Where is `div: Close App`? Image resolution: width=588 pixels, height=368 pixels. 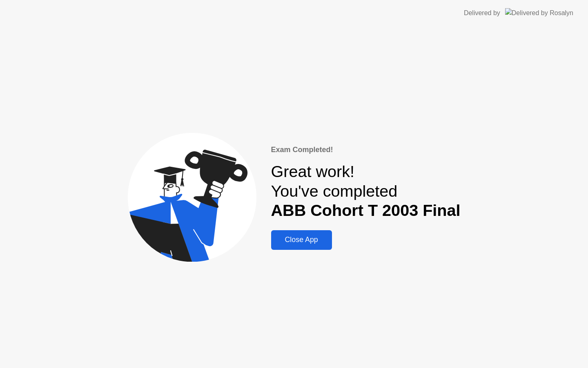 div: Close App is located at coordinates (301, 240).